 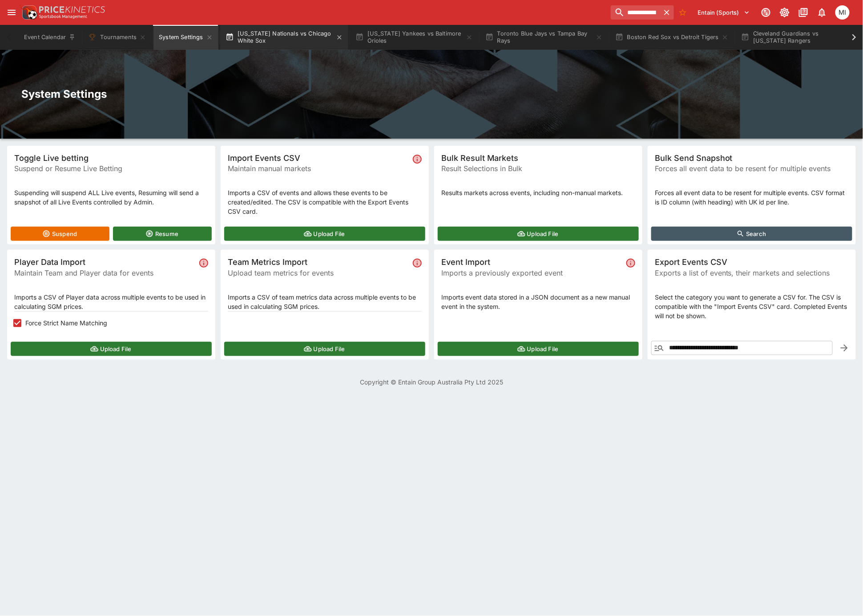 What do you see at coordinates (50, 37) in the screenshot?
I see `button: Event Calendar` at bounding box center [50, 37].